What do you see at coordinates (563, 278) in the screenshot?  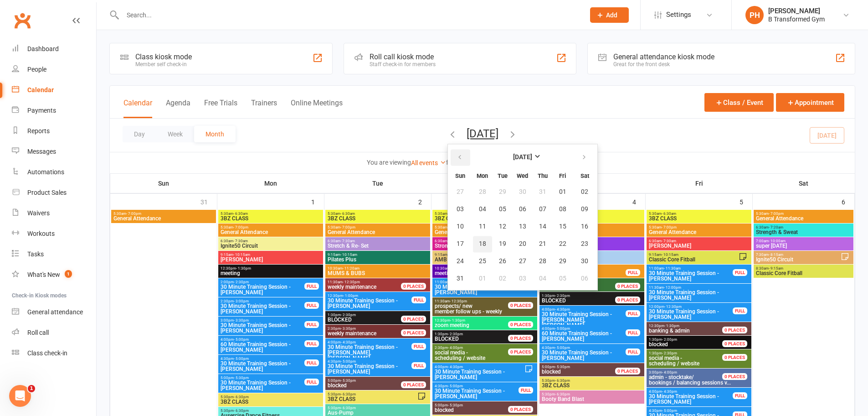 I see `span: 05` at bounding box center [563, 278].